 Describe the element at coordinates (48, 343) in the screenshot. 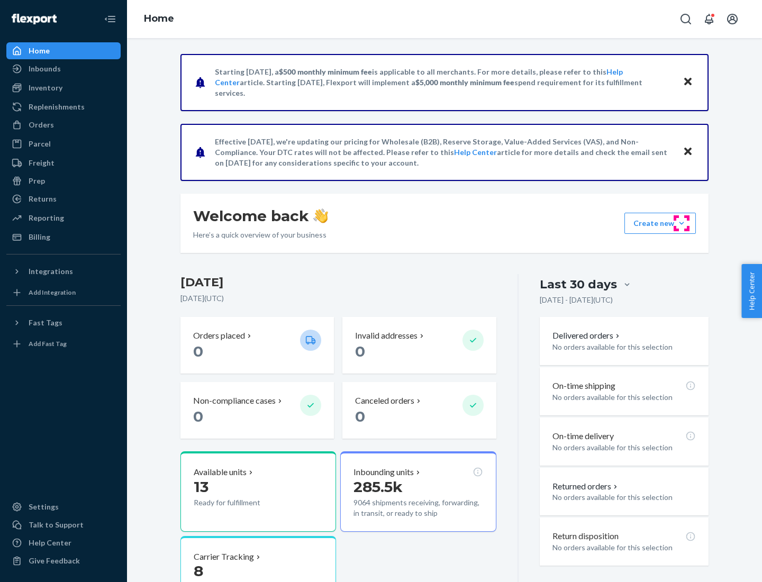

I see `div: Add Fast Tag` at that location.